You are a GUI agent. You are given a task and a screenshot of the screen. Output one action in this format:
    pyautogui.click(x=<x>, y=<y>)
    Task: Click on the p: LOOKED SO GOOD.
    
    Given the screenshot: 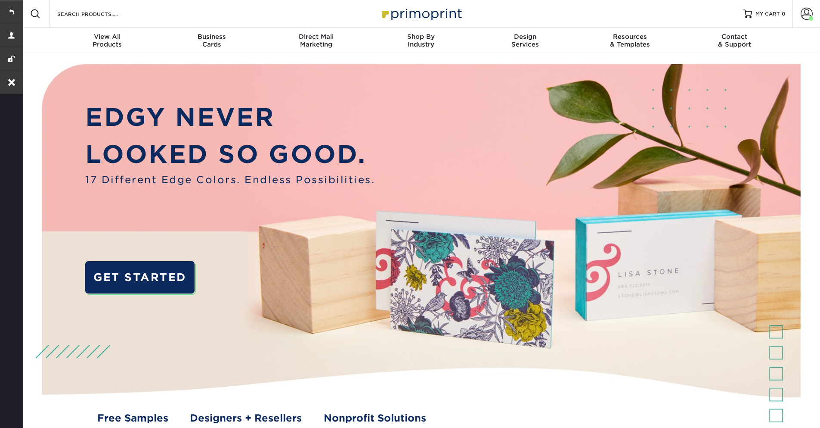 What is the action you would take?
    pyautogui.click(x=230, y=154)
    